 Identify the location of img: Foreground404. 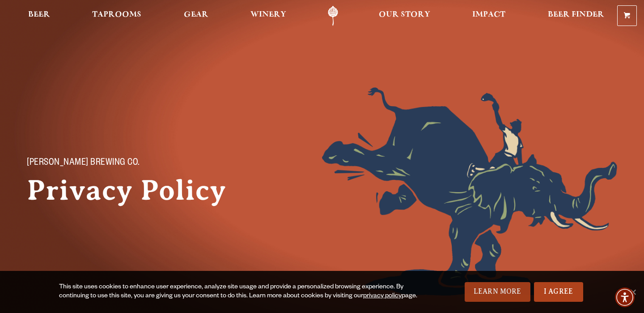
(470, 191).